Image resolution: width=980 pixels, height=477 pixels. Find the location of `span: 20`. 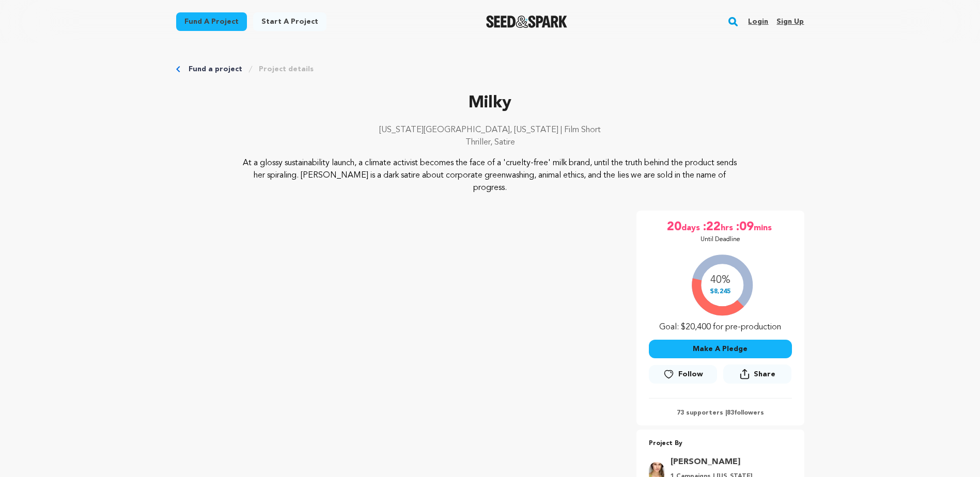

span: 20 is located at coordinates (674, 227).